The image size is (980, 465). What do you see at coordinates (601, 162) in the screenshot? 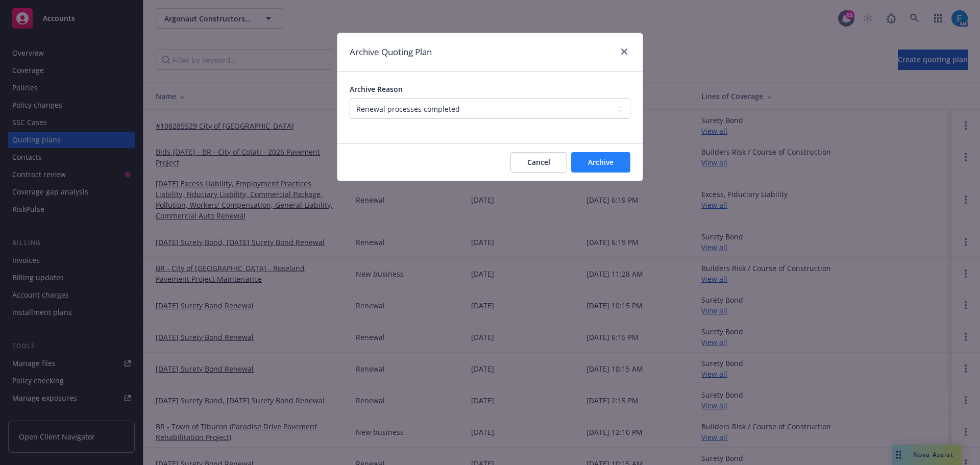
I see `span: Archive` at bounding box center [601, 162].